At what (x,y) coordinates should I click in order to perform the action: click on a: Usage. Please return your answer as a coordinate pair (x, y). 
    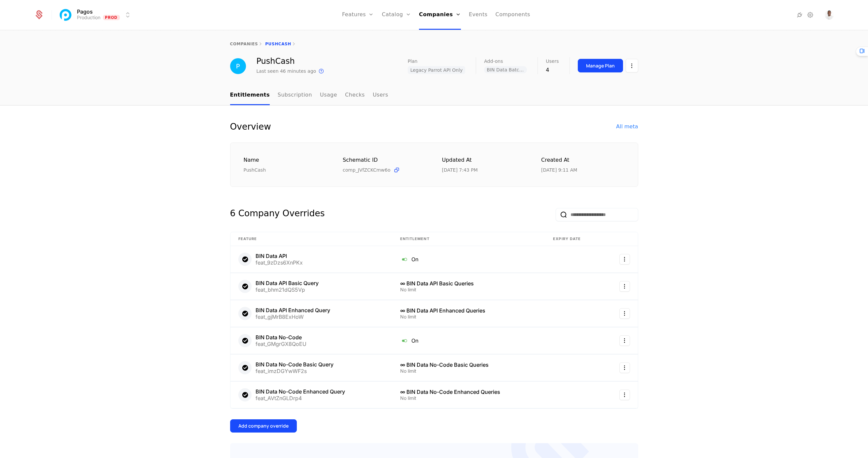
    Looking at the image, I should click on (329, 95).